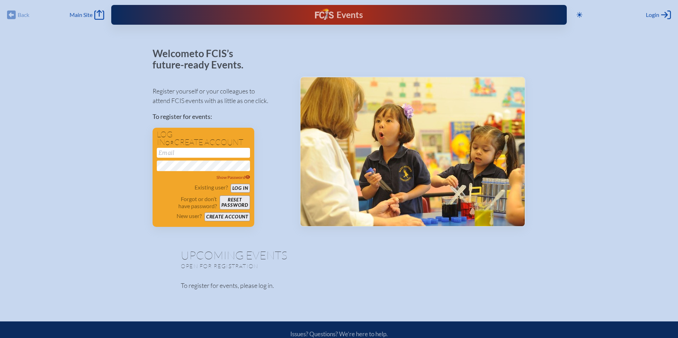  I want to click on button: Resetpassword, so click(235, 203).